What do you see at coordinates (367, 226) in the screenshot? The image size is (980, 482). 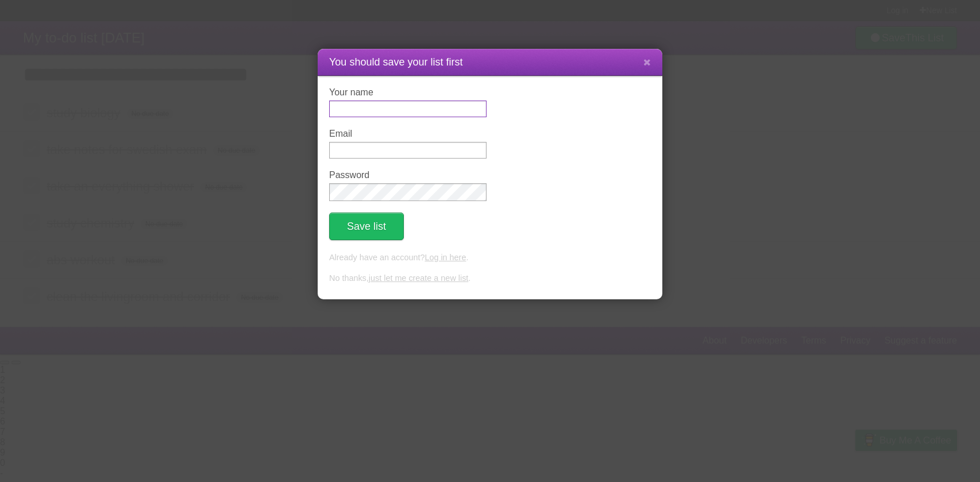 I see `button: Save list` at bounding box center [367, 226].